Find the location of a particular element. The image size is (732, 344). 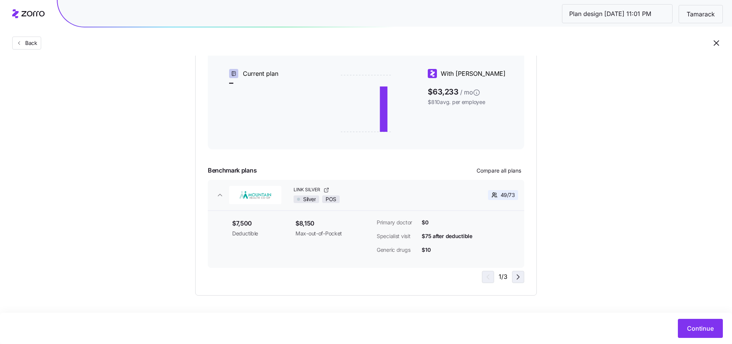

span: Generic drugs is located at coordinates (394, 250).